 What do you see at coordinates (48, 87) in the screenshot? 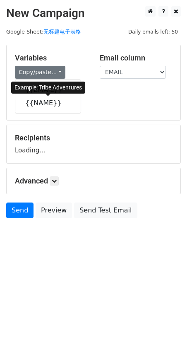
I see `div: Example: Tribe Adventures` at bounding box center [48, 87].